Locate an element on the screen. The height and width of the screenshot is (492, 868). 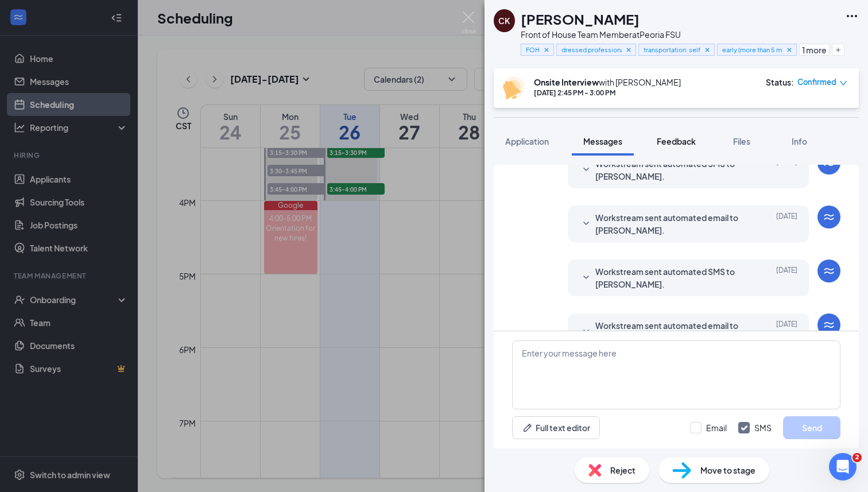
button: 1 more is located at coordinates (814, 49).